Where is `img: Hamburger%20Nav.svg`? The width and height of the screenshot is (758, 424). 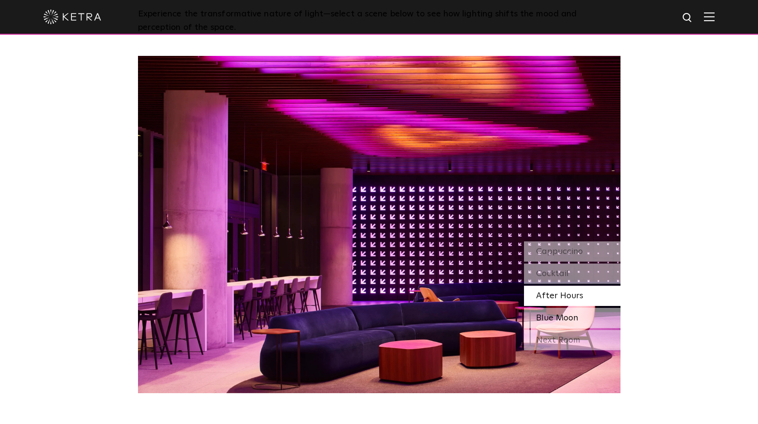 img: Hamburger%20Nav.svg is located at coordinates (709, 16).